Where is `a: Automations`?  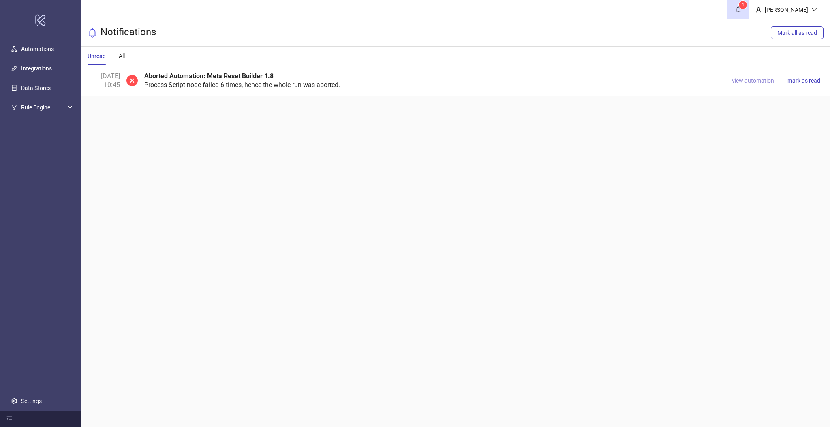
a: Automations is located at coordinates (37, 49).